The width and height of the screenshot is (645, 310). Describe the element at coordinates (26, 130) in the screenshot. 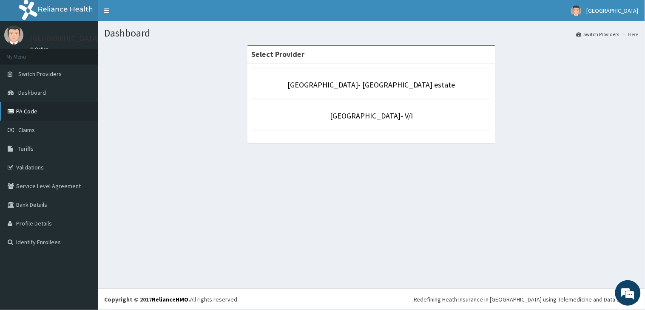

I see `span: Claims` at that location.